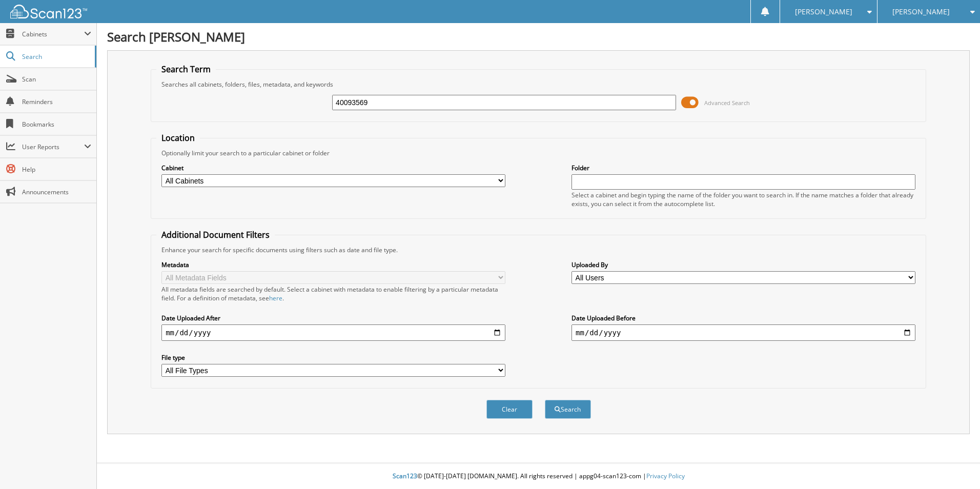  What do you see at coordinates (186, 69) in the screenshot?
I see `legend: Search Term` at bounding box center [186, 69].